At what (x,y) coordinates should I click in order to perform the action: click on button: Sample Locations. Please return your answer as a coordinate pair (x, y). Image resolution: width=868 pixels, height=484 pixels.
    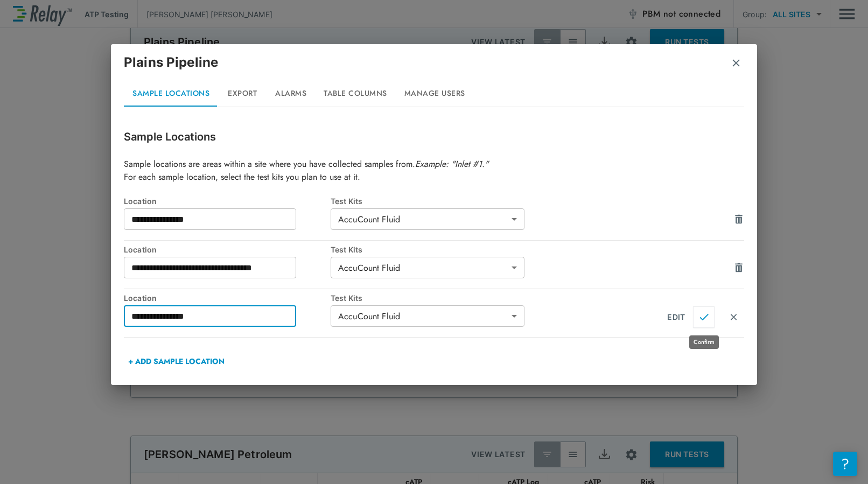
    Looking at the image, I should click on (171, 94).